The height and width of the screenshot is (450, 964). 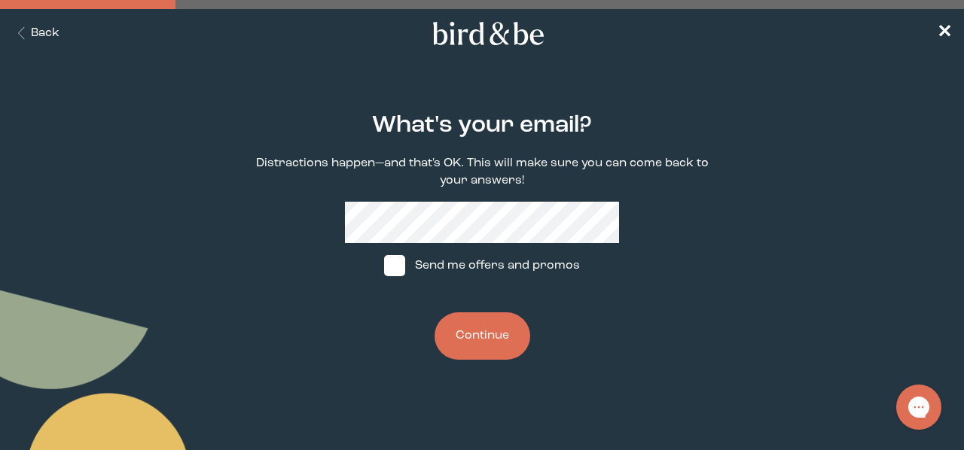 I want to click on p: Distractions happen—and that's OK. This will make sure you can come back to your answers!, so click(x=482, y=173).